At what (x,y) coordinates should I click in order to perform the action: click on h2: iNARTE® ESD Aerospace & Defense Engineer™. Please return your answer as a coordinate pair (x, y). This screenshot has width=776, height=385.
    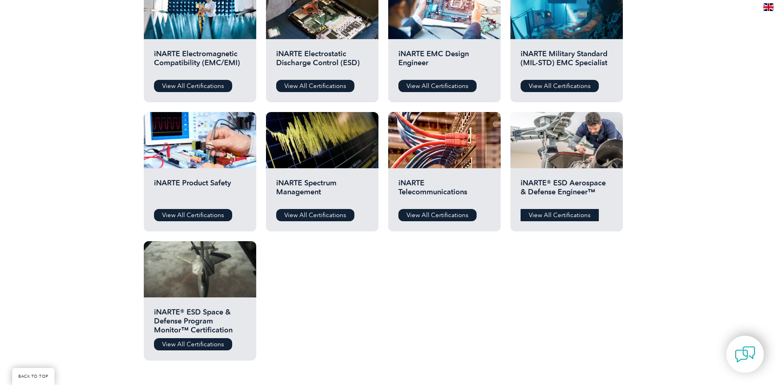
    Looking at the image, I should click on (566, 191).